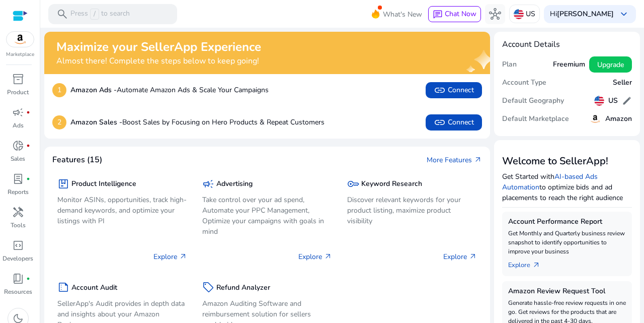 This screenshot has height=323, width=644. I want to click on p: Product, so click(18, 92).